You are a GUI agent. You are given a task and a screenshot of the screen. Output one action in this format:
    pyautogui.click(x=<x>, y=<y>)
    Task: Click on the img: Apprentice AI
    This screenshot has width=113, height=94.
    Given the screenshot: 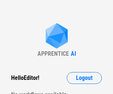 What is the action you would take?
    pyautogui.click(x=57, y=36)
    